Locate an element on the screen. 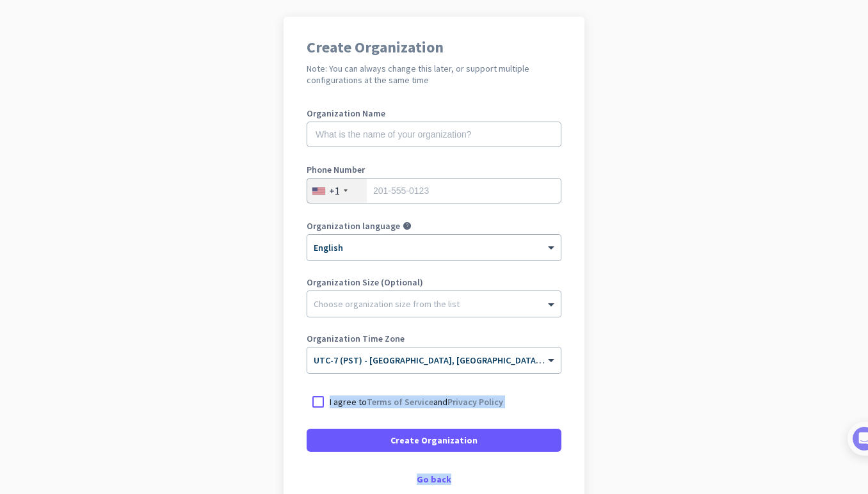 This screenshot has width=868, height=494. label: Organization Time Zone is located at coordinates (434, 339).